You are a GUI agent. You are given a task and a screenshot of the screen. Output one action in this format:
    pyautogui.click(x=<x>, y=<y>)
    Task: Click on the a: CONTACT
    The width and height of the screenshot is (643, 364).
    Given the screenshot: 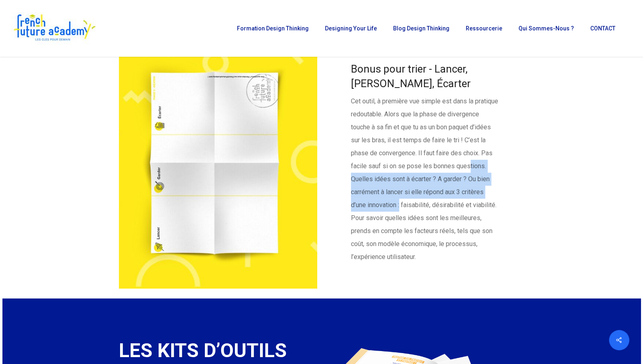 What is the action you would take?
    pyautogui.click(x=603, y=28)
    